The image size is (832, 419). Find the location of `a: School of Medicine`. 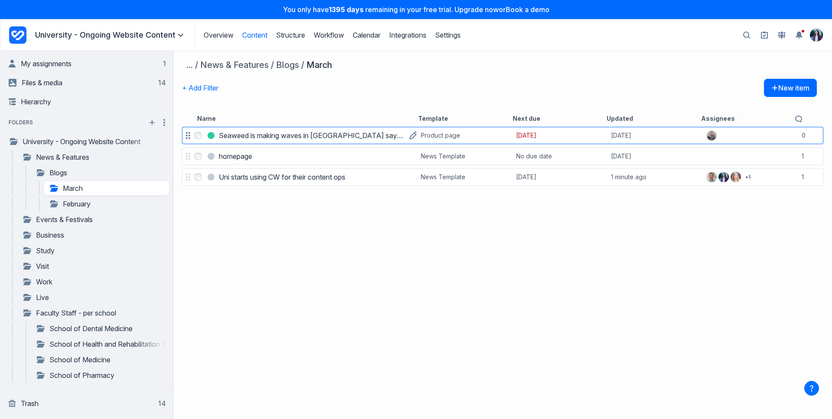

a: School of Medicine is located at coordinates (101, 360).